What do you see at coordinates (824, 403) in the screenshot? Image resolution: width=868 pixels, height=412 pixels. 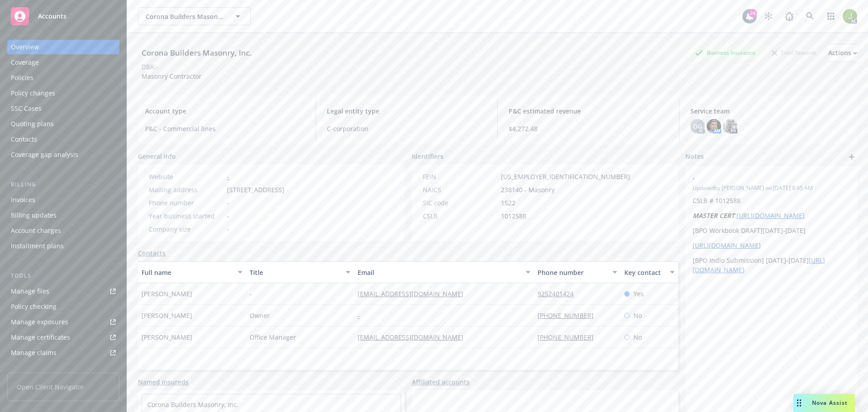 I see `button: Nova Assist` at bounding box center [824, 403].